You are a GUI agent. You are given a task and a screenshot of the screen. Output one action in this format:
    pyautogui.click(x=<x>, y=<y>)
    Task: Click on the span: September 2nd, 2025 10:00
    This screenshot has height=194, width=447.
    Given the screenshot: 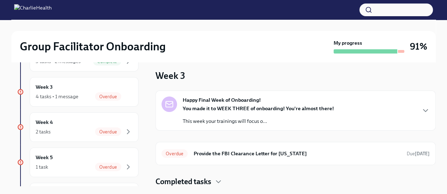 What is the action you would take?
    pyautogui.click(x=418, y=154)
    